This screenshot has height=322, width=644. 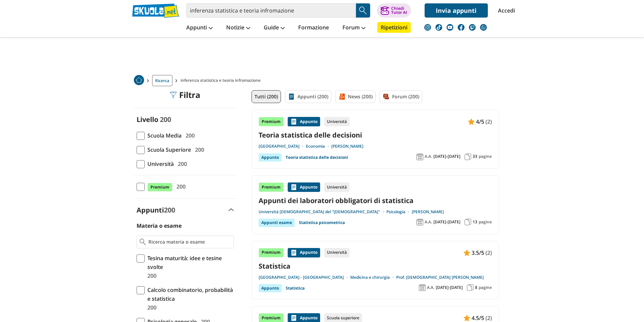 I want to click on img: facebook, so click(x=461, y=28).